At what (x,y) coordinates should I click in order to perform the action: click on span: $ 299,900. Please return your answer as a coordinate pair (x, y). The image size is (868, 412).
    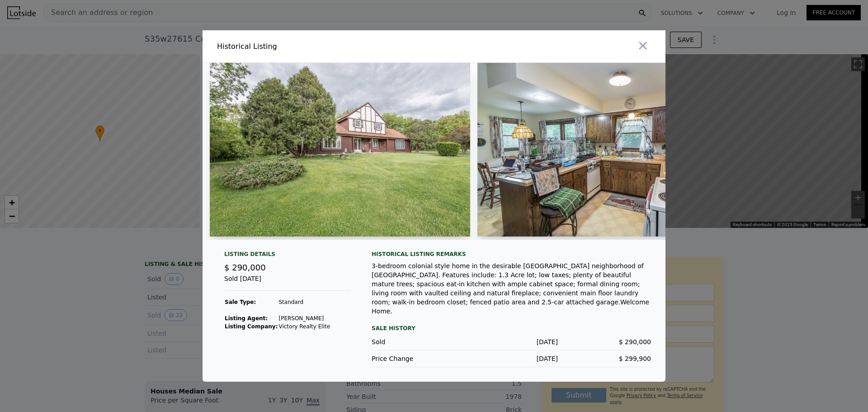
    Looking at the image, I should click on (635, 359).